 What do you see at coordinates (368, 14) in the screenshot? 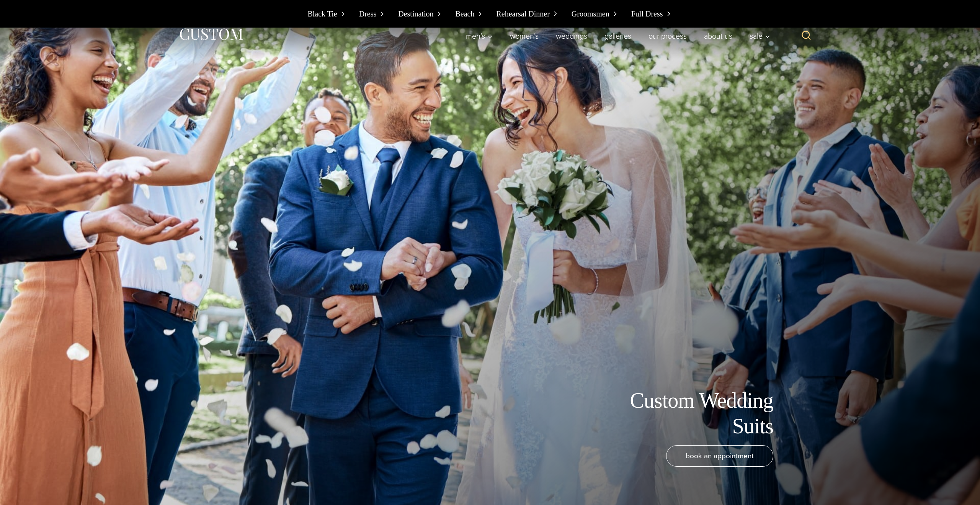
I see `span: Dress` at bounding box center [368, 14].